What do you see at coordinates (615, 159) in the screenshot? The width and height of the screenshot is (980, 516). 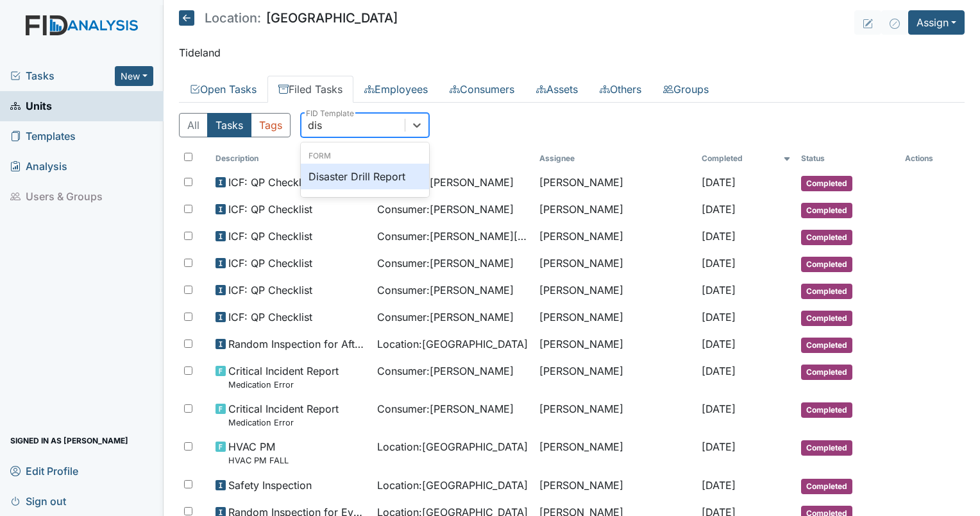 I see `th: Assignee` at bounding box center [615, 159].